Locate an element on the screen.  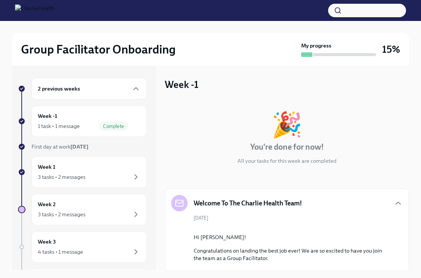
div: 1 task • 1 message is located at coordinates (59, 126).